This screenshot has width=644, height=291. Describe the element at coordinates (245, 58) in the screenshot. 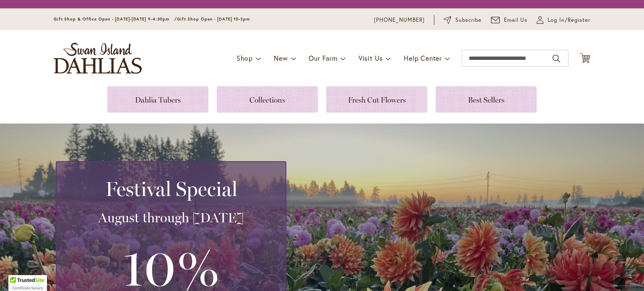

I see `span: Shop` at that location.